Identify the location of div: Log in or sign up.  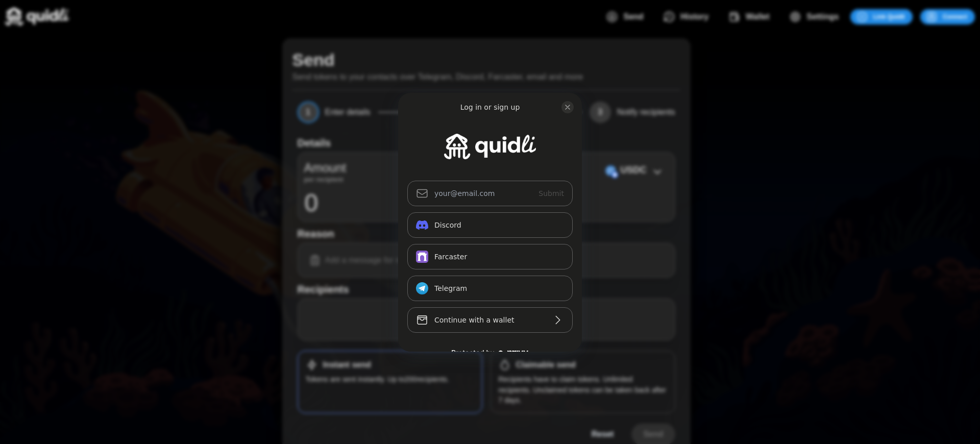
(490, 107).